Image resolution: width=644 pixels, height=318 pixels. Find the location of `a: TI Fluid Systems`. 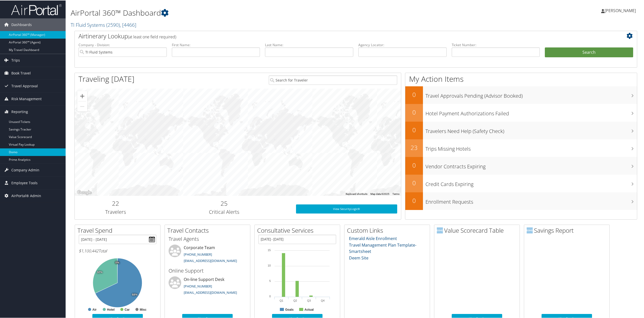

a: TI Fluid Systems is located at coordinates (104, 24).